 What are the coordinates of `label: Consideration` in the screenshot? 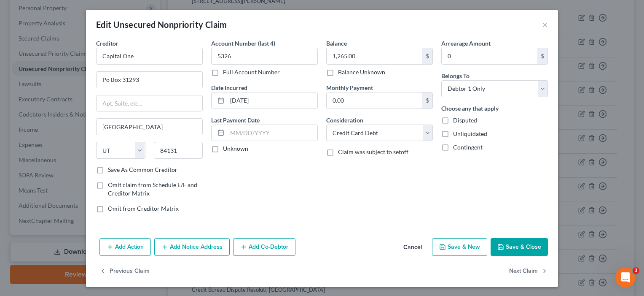 It's located at (345, 120).